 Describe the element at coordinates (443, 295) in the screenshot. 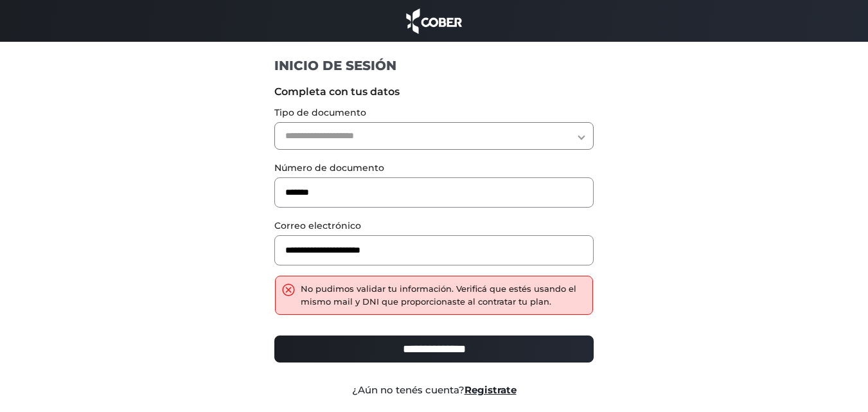

I see `div: No pudimos validar tu información. Verificá que estés usando el mismo mail y DNI que proporcionas...` at that location.